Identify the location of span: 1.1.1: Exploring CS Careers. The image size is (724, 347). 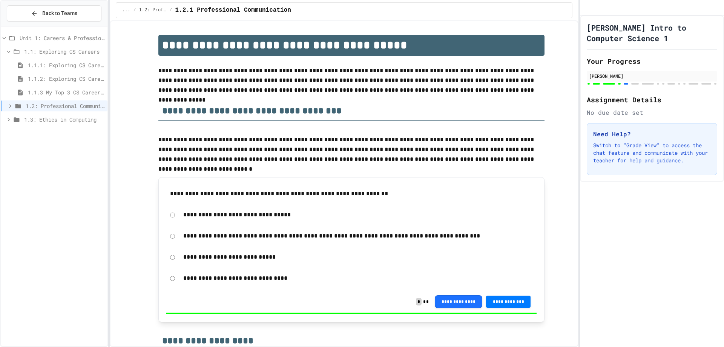
(66, 65).